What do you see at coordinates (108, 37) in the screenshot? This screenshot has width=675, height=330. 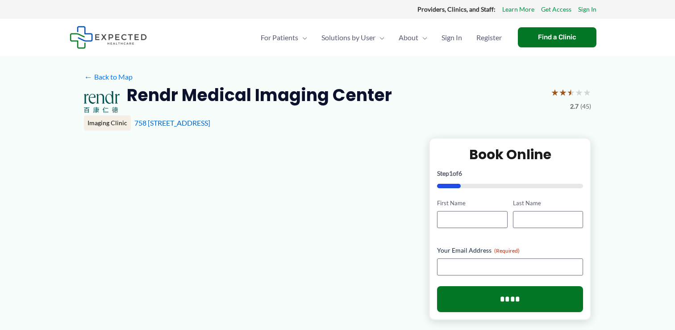 I see `img: Expected Healthcare Logo - side, dark font, small` at bounding box center [108, 37].